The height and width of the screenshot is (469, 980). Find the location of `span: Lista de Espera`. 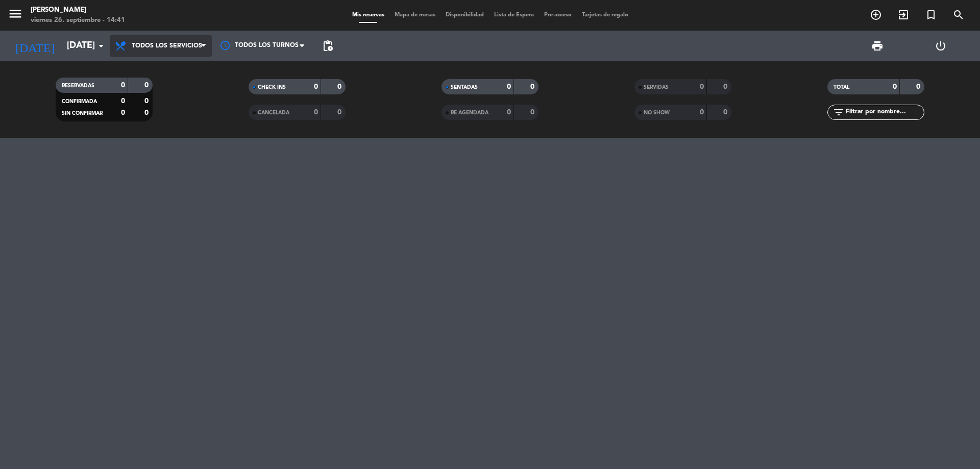

span: Lista de Espera is located at coordinates (514, 15).